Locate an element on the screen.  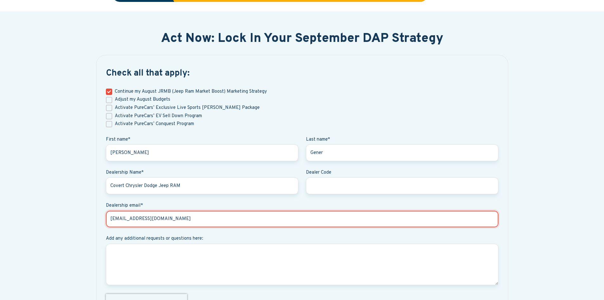
span: Activate PureCars’ EV Sell Down Program is located at coordinates (158, 116).